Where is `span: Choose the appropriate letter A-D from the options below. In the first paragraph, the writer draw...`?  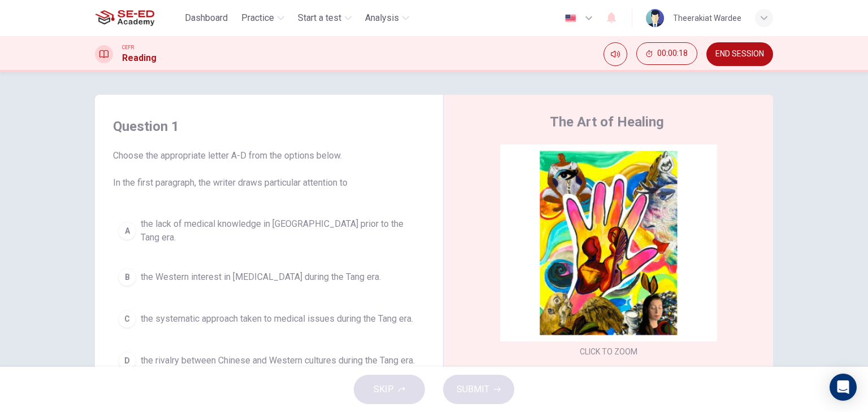 span: Choose the appropriate letter A-D from the options below. In the first paragraph, the writer draw... is located at coordinates (269, 169).